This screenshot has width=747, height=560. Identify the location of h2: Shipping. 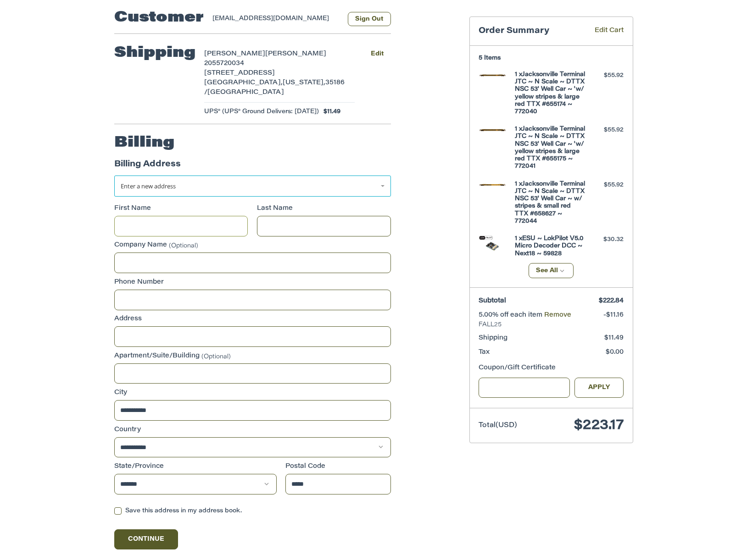
(154, 53).